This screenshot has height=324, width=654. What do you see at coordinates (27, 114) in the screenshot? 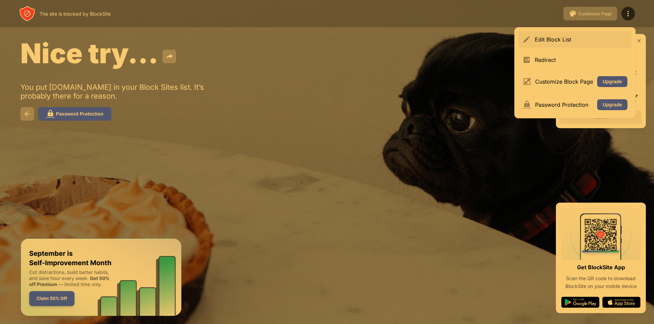
I see `img: back.svg` at bounding box center [27, 114].